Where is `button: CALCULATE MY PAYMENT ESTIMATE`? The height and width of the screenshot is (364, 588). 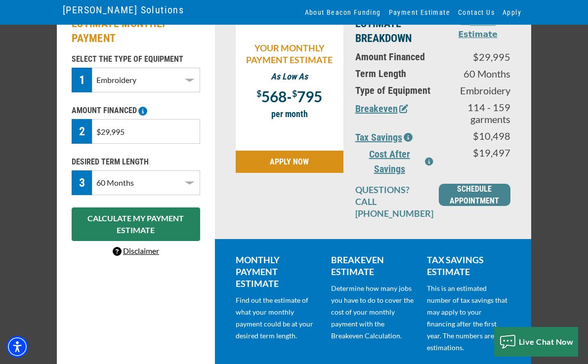 button: CALCULATE MY PAYMENT ESTIMATE is located at coordinates (136, 224).